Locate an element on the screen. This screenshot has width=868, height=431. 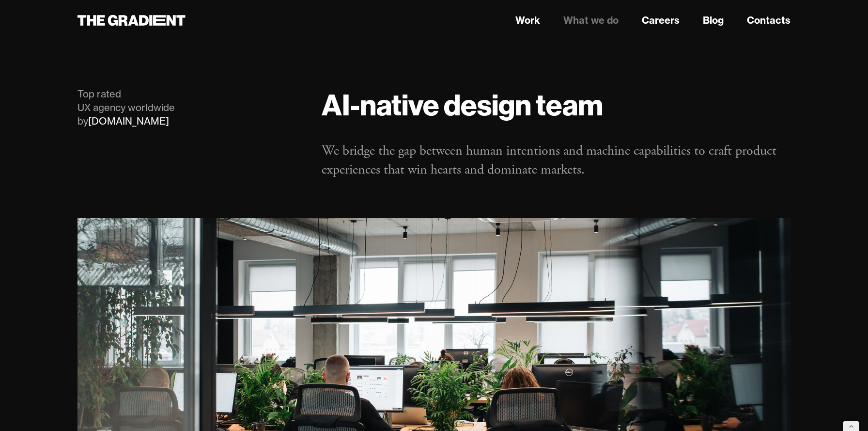
a: Work is located at coordinates (527, 20).